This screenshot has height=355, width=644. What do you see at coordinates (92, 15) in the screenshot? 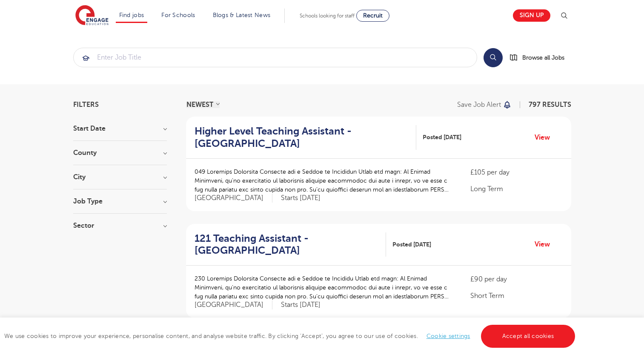
I see `img: Engage Education` at bounding box center [92, 15].